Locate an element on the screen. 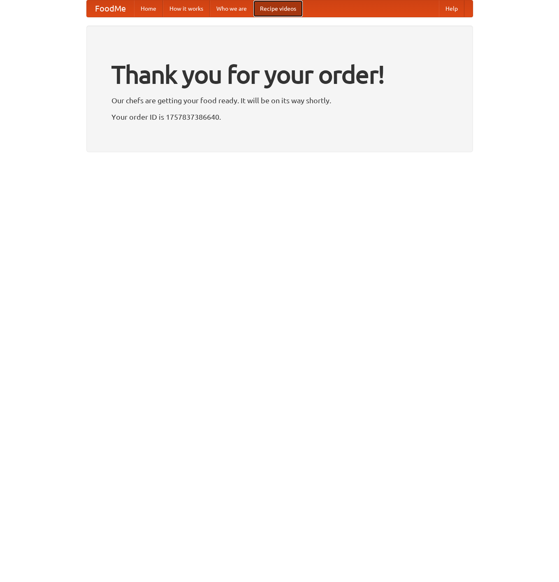 This screenshot has height=582, width=559. a: Home is located at coordinates (149, 9).